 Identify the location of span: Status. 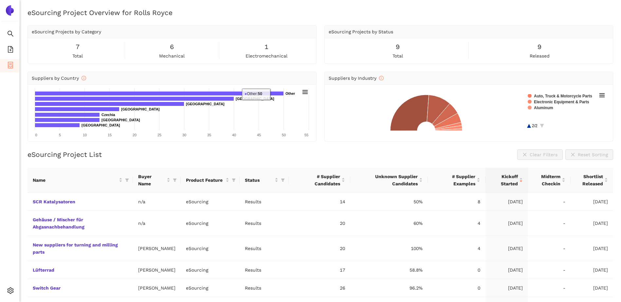
(259, 180).